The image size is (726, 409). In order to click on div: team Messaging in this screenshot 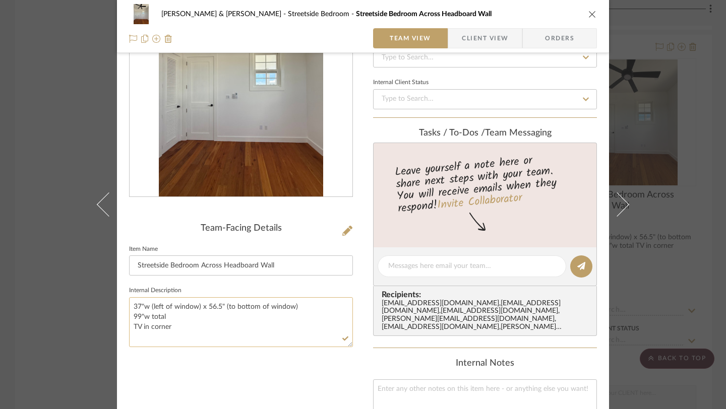, I will do `click(485, 134)`.